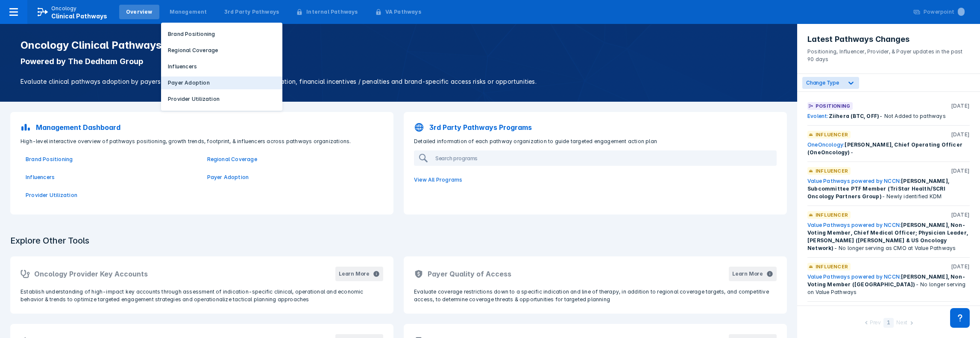 The image size is (980, 338). What do you see at coordinates (251, 12) in the screenshot?
I see `div: 3rd Party Pathways` at bounding box center [251, 12].